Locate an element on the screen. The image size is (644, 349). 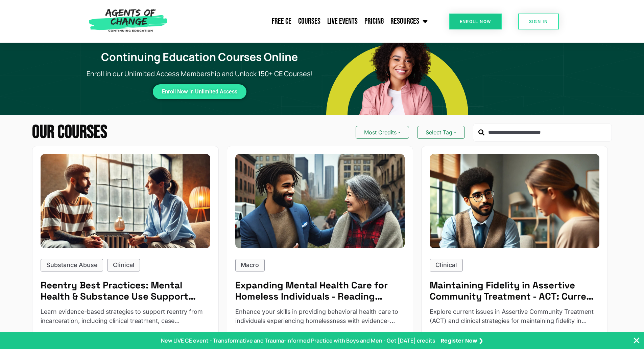
p: Enhance your skills in providing behavioral health care to individuals experiencing homelessness ... is located at coordinates (320, 317).